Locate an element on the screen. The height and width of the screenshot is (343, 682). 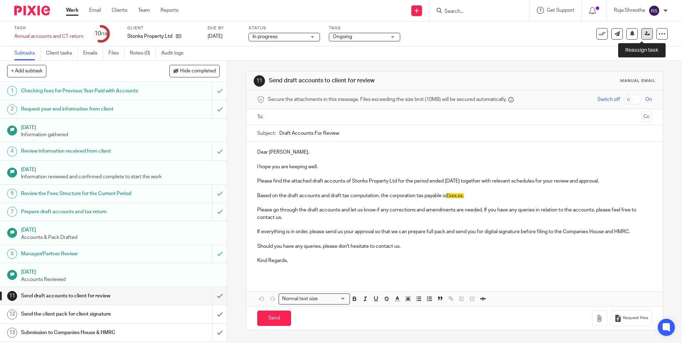
a: Email is located at coordinates (95, 10).